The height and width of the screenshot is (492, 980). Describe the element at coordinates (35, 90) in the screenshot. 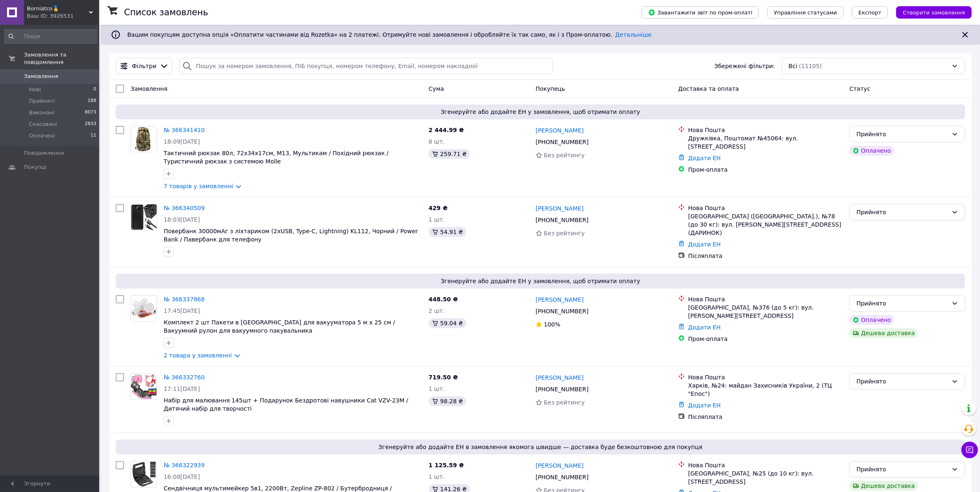

I see `span: Нові` at that location.